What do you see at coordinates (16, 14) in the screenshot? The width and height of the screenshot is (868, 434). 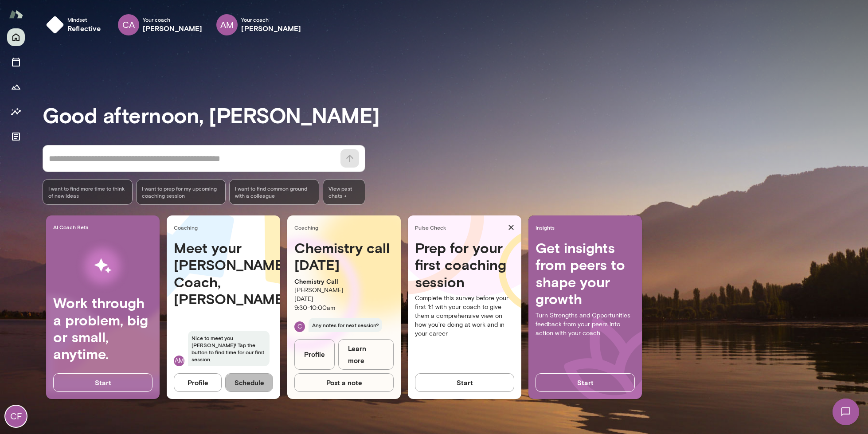 I see `img: Mento` at bounding box center [16, 14].